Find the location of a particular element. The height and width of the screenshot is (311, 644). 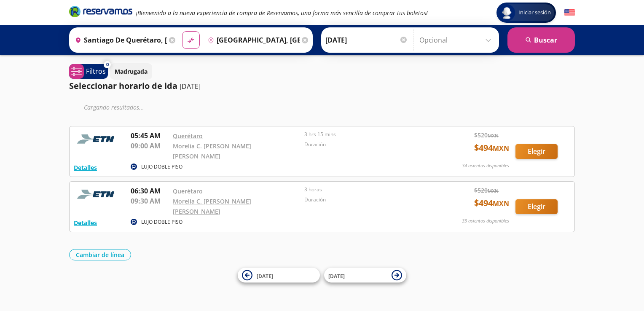

p: 05:45 AM is located at coordinates (150, 136).